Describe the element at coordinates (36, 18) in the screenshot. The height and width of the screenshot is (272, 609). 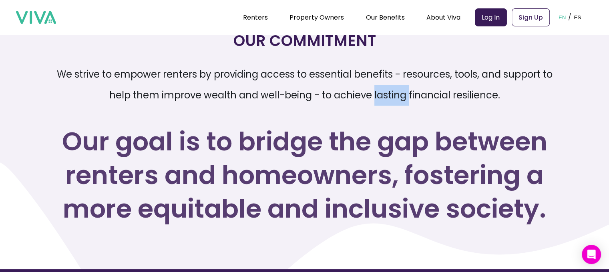
I see `img: viva` at that location.